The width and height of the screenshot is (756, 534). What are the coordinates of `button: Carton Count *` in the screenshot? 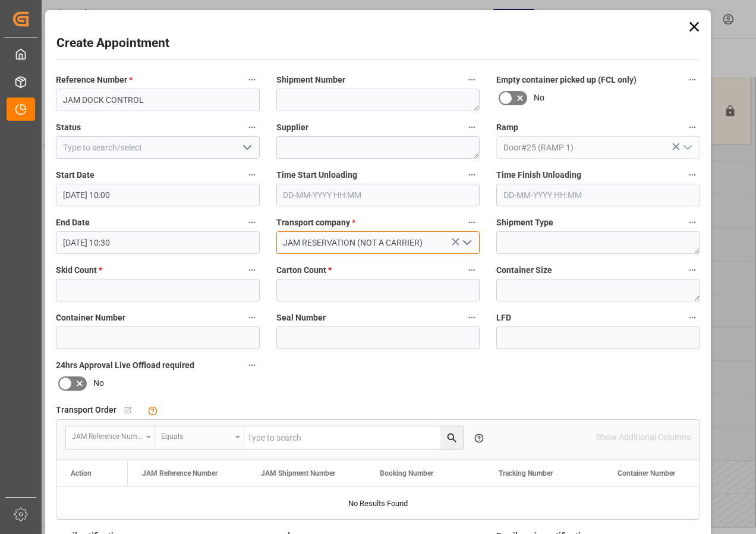 It's located at (472, 270).